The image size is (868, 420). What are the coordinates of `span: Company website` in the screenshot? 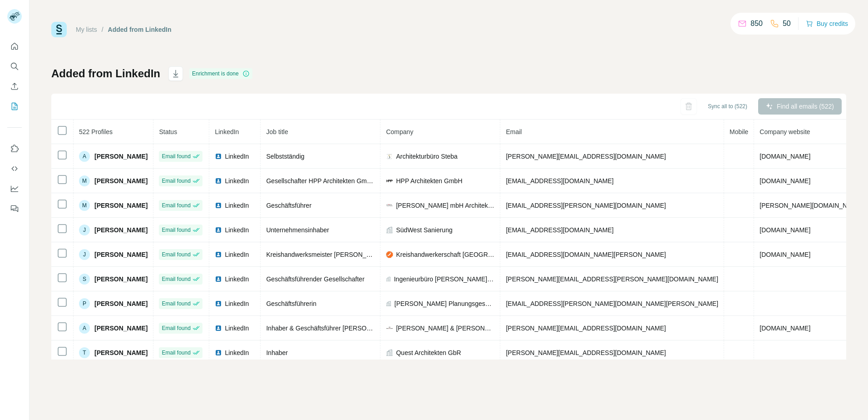 It's located at (785, 131).